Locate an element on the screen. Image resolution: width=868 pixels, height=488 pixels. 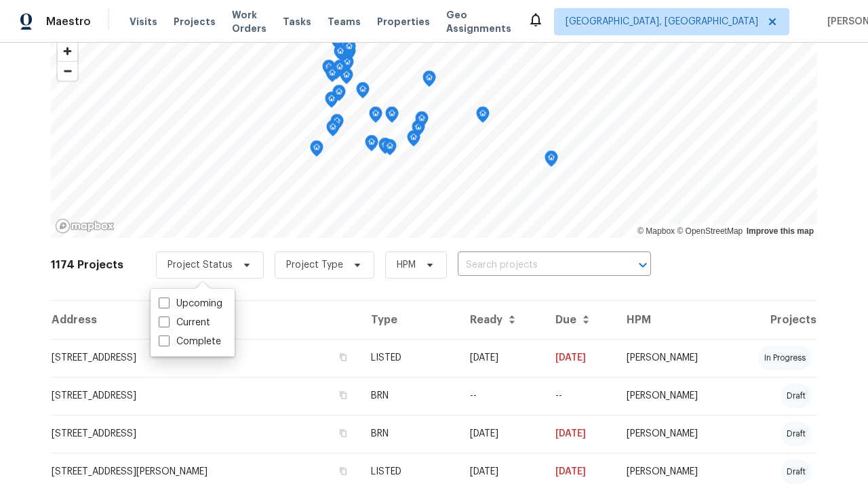
canvas: Map is located at coordinates (434, 136).